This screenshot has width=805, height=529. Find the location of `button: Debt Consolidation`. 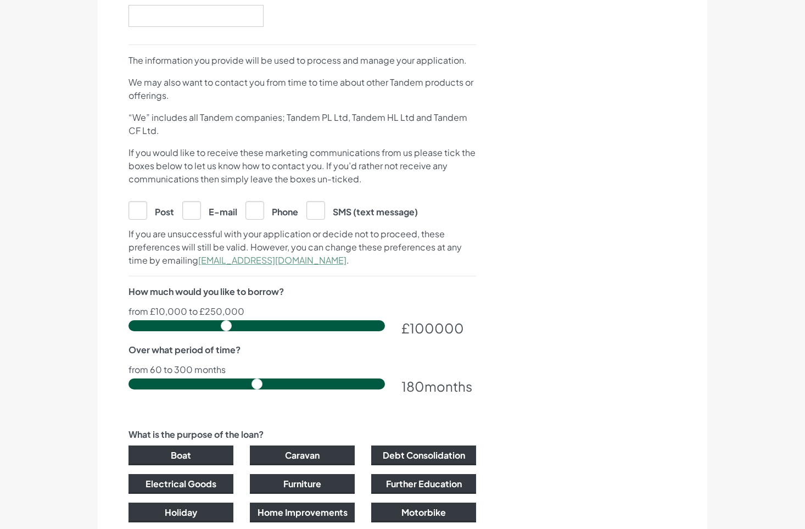

button: Debt Consolidation is located at coordinates (424, 455).